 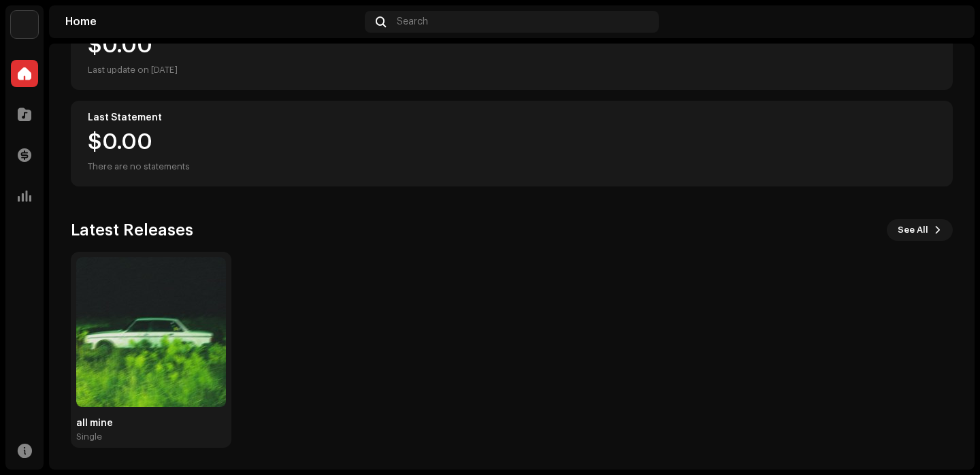 What do you see at coordinates (151, 423) in the screenshot?
I see `div: all mine` at bounding box center [151, 423].